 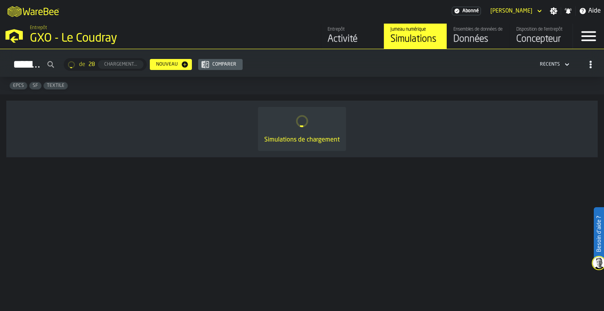 What do you see at coordinates (352, 36) in the screenshot?
I see `a: link-to-/wh/i/efd9e906-5eb9-41af-aac9-d3e075764b8d/feed/` at bounding box center [352, 36].